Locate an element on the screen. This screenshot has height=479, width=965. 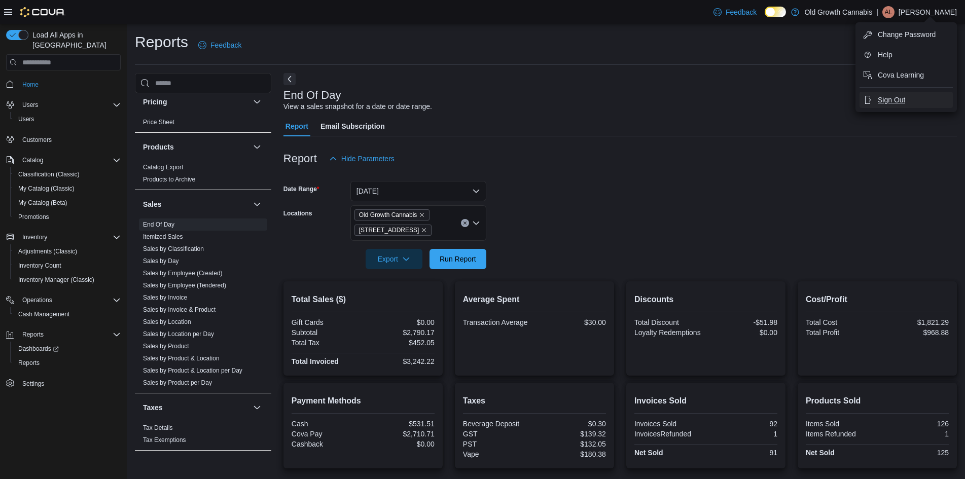
div: Adam Loy is located at coordinates (888, 12).